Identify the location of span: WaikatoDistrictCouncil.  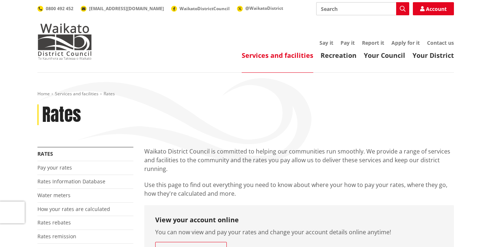
(205, 8).